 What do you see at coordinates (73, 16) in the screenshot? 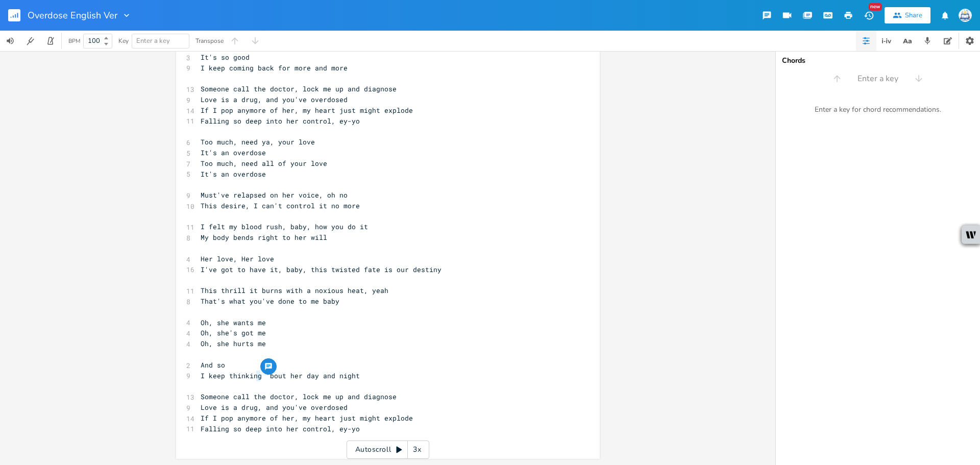
I see `span: Overdose English Ver` at bounding box center [73, 16].